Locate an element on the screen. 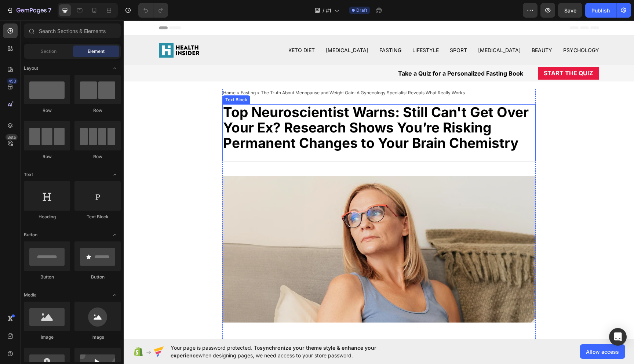 This screenshot has width=634, height=364. span: Save is located at coordinates (570, 10).